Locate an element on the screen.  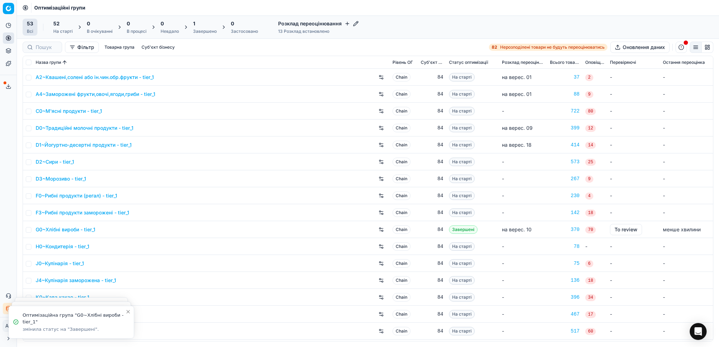
div: 396 is located at coordinates (565, 298).